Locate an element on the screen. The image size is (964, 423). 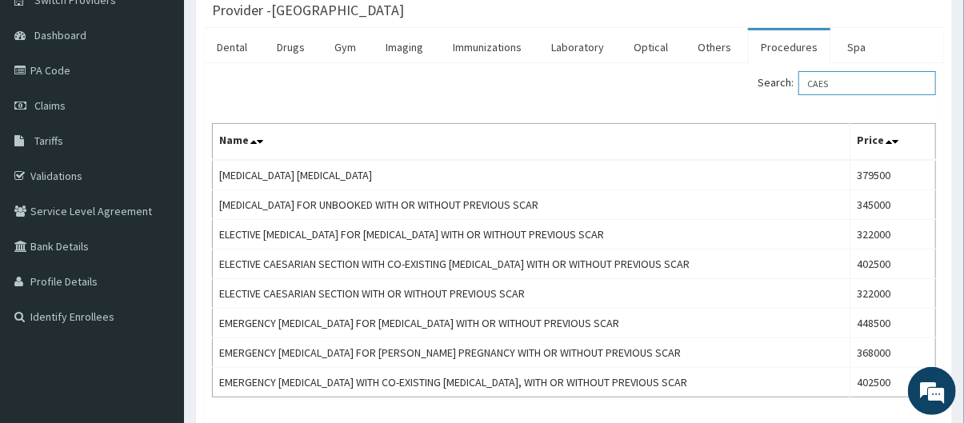
a: Dental is located at coordinates (232, 47).